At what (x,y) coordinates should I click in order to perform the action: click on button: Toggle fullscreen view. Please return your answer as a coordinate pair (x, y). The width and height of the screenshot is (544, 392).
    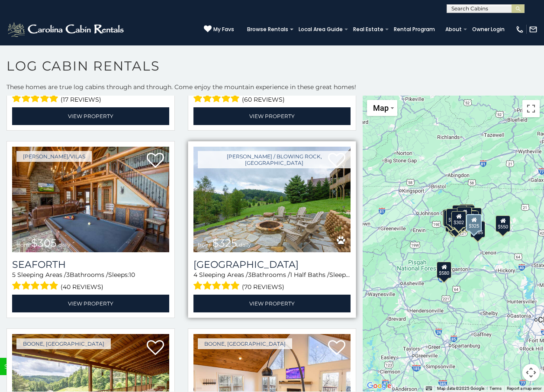
    Looking at the image, I should click on (531, 109).